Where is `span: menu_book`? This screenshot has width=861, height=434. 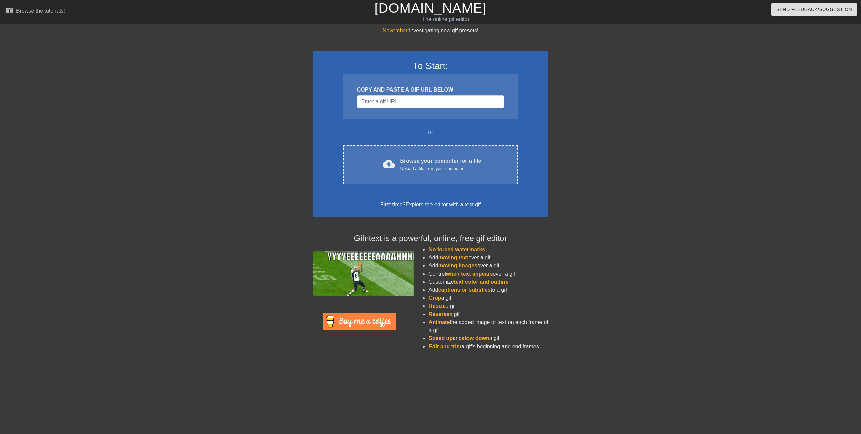
span: menu_book is located at coordinates (9, 10).